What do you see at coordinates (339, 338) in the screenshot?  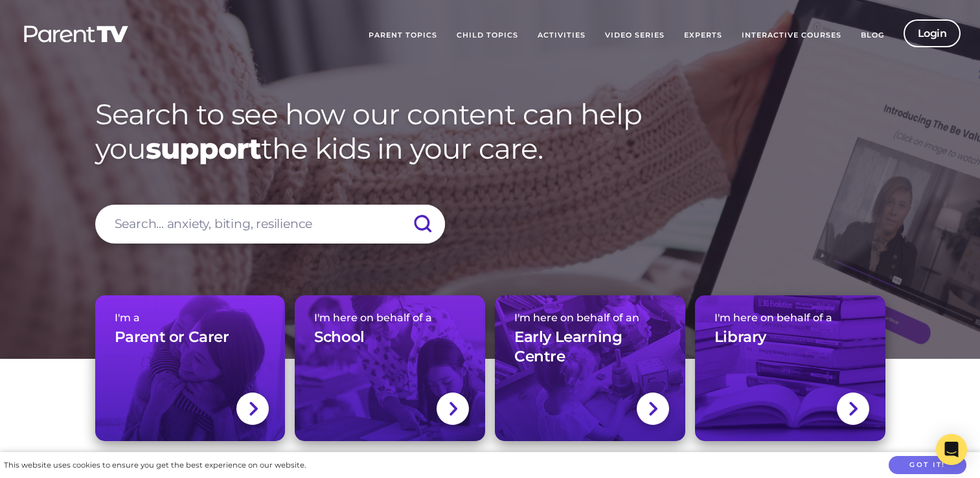 I see `h3: School` at bounding box center [339, 338].